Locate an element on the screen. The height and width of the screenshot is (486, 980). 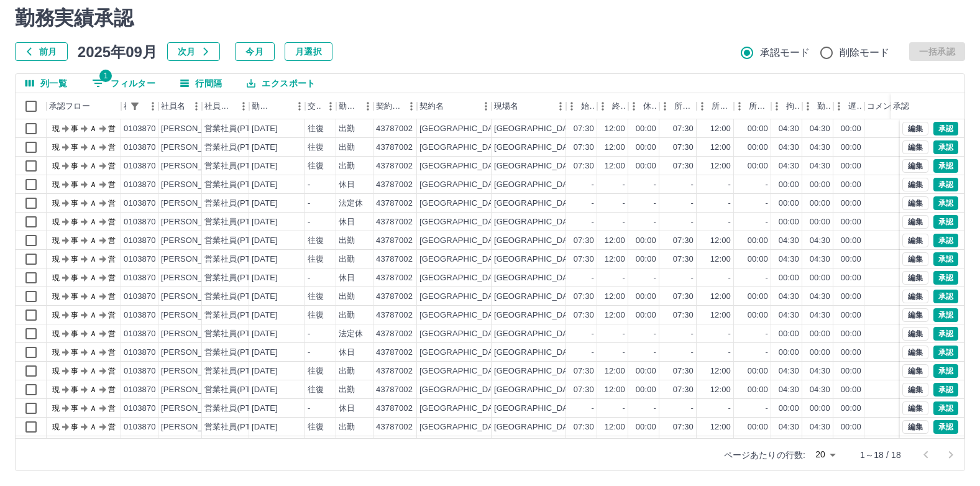
div: 社員名 is located at coordinates (180, 106).